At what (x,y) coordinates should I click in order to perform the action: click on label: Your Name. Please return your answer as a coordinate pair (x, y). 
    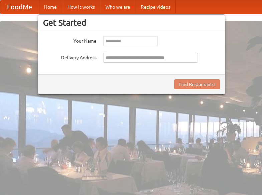
    Looking at the image, I should click on (70, 40).